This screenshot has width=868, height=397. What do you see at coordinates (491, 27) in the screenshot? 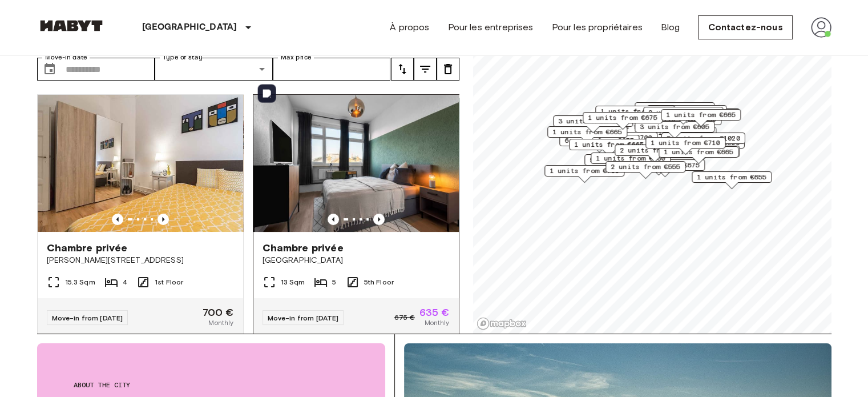
I see `a: Pour les entreprises` at bounding box center [491, 27].